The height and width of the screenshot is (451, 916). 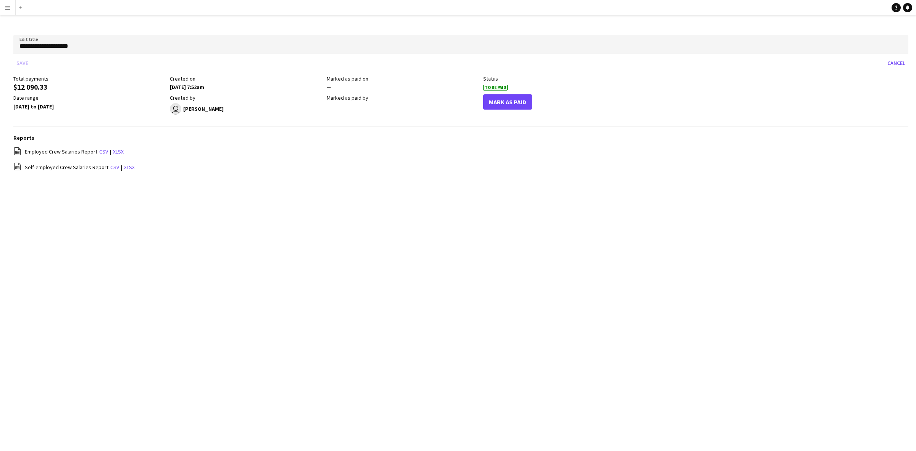 What do you see at coordinates (90, 79) in the screenshot?
I see `div: Total payments` at bounding box center [90, 79].